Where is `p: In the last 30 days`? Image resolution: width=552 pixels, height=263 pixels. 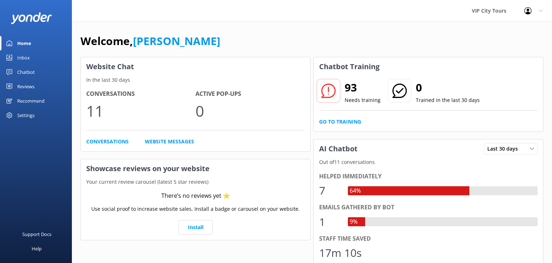
p: In the last 30 days is located at coordinates (196, 80).